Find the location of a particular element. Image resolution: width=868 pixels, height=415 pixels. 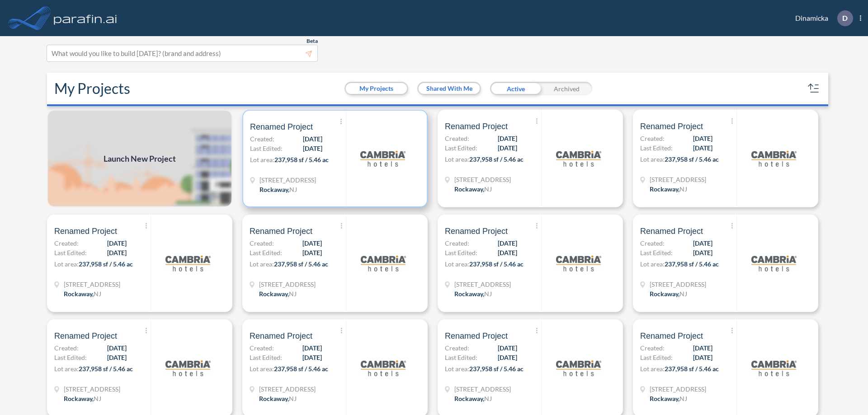

button: Shared With Me is located at coordinates (449, 89).